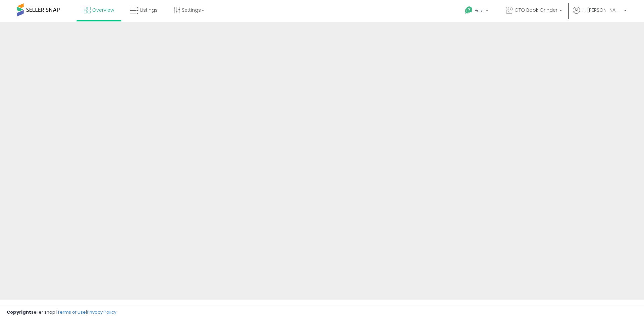 This screenshot has width=644, height=319. I want to click on a: Help, so click(477, 12).